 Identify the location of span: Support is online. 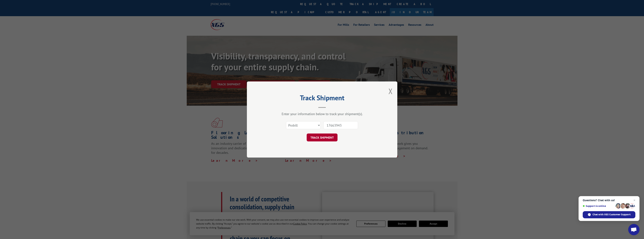
(598, 206).